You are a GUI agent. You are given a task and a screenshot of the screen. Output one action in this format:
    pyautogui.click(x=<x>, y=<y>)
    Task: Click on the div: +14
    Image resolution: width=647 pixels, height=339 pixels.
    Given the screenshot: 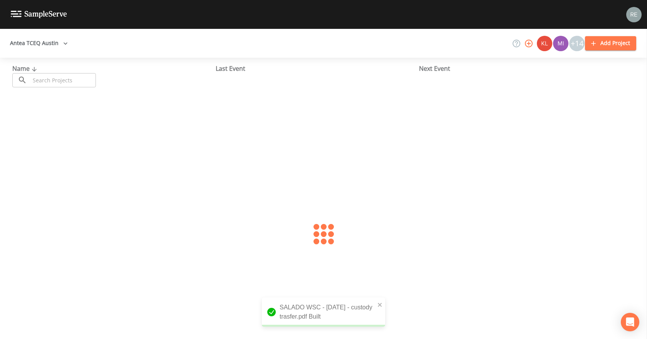 What is the action you would take?
    pyautogui.click(x=577, y=43)
    